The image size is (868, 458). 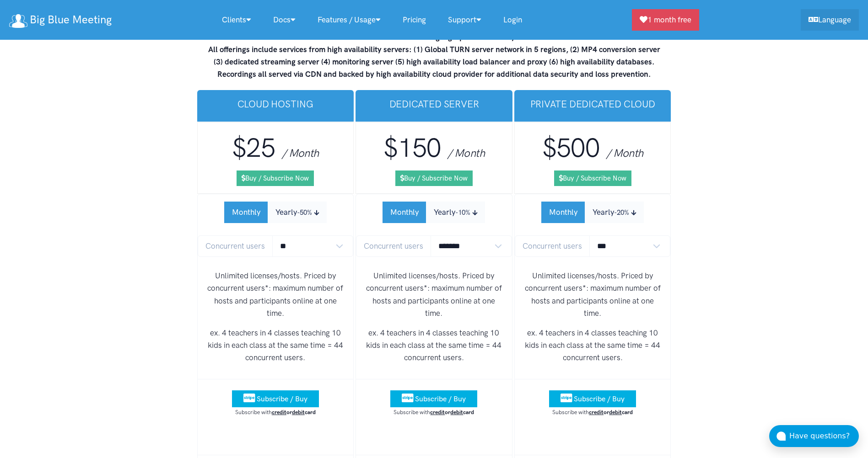 What do you see at coordinates (60, 20) in the screenshot?
I see `a: Big Blue Meeting` at bounding box center [60, 20].